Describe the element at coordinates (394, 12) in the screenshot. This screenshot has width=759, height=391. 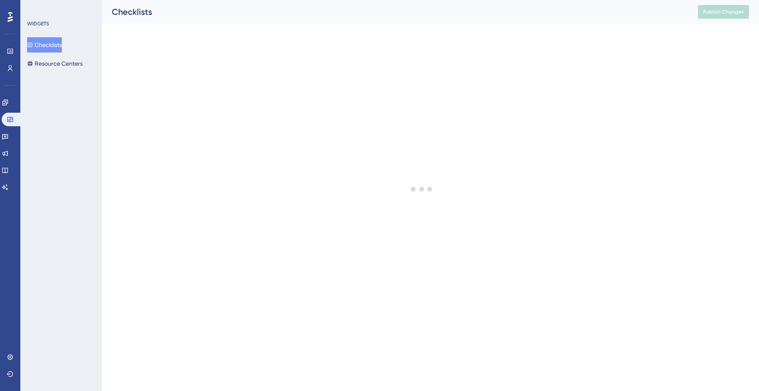
I see `div: Checklists` at that location.